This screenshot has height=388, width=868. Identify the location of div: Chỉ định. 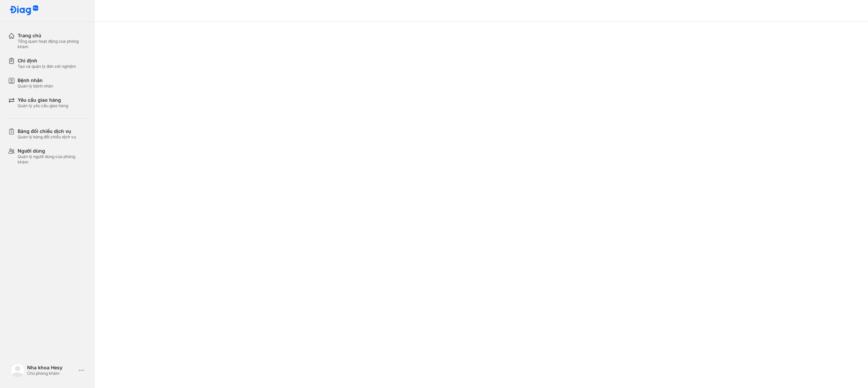
(47, 61).